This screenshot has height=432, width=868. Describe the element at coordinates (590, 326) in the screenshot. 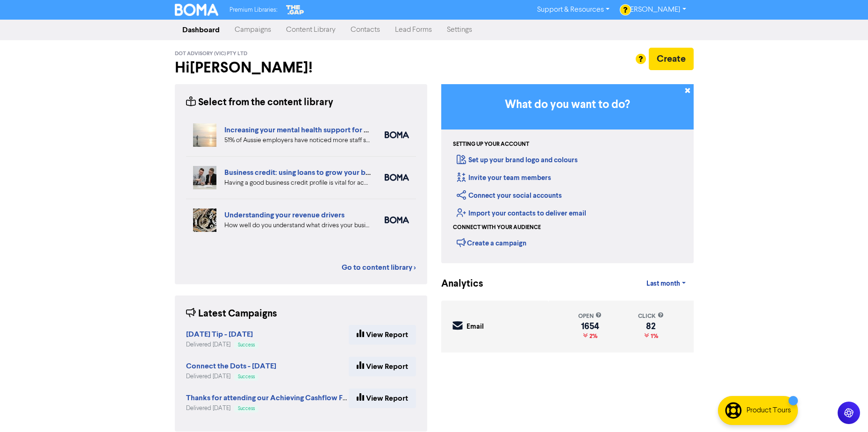

I see `div: 1654` at that location.